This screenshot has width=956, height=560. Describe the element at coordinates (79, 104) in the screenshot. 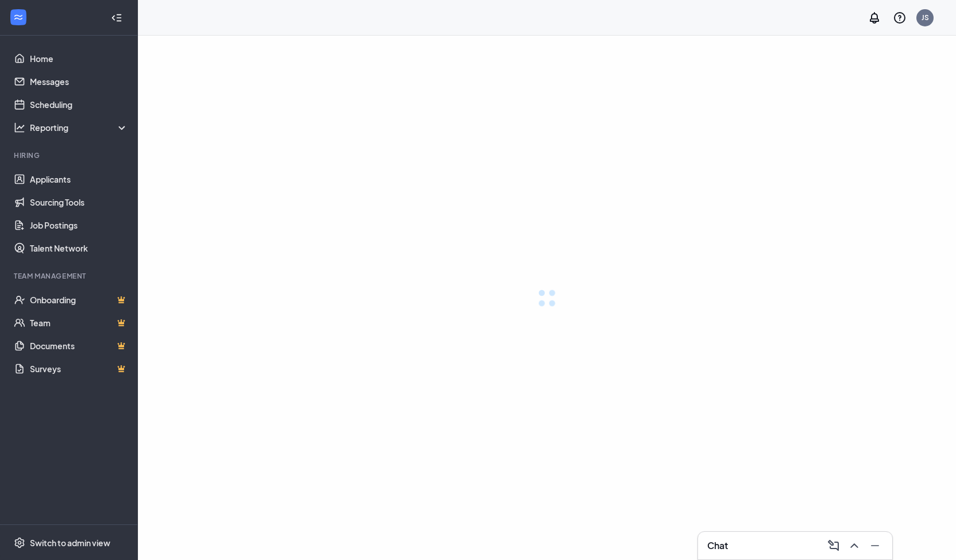

I see `a: Scheduling` at that location.